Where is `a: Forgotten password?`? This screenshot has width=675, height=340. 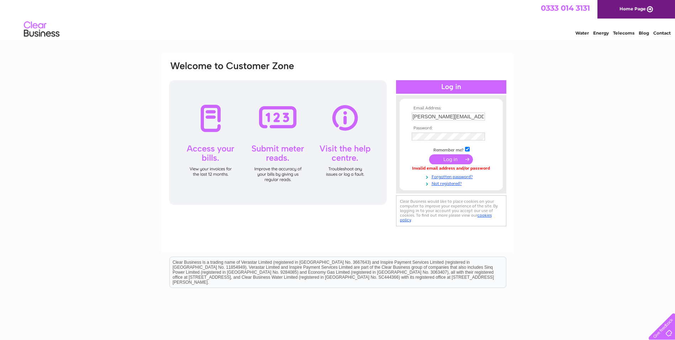 a: Forgotten password? is located at coordinates (452, 176).